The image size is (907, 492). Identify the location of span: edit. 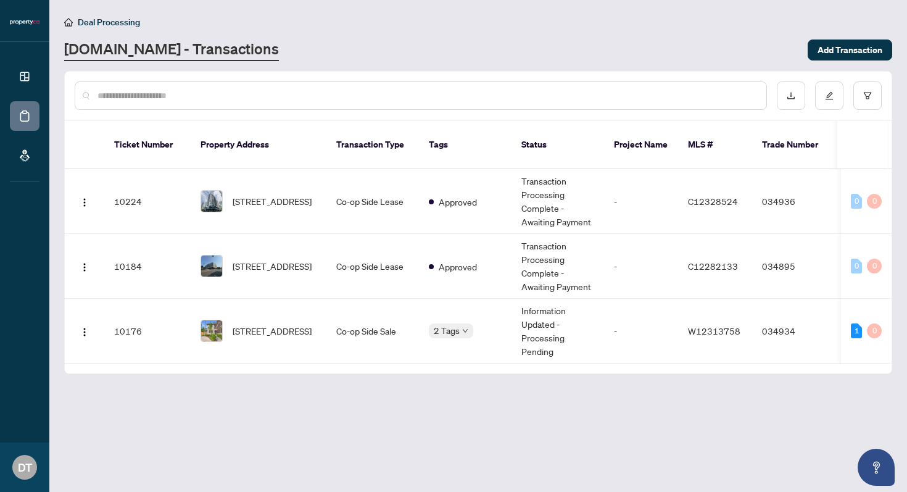
(830, 96).